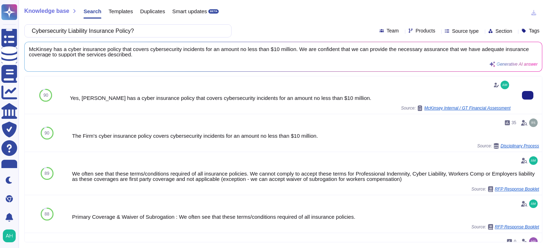 This screenshot has width=548, height=248. Describe the element at coordinates (47, 214) in the screenshot. I see `span: 88` at that location.